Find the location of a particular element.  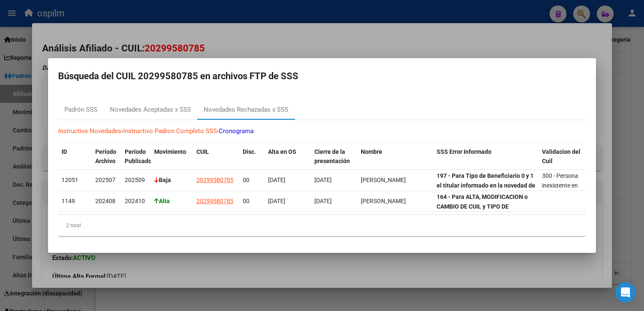

div: Novedades Rechazadas x SSS is located at coordinates (246, 109).